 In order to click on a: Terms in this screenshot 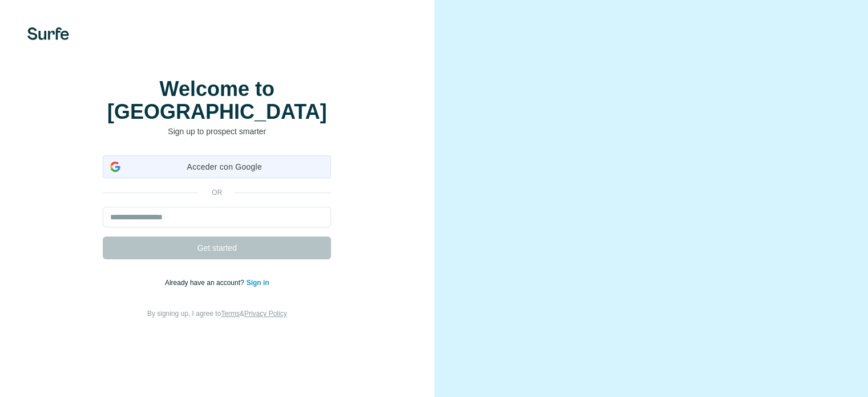, I will do `click(230, 313)`.